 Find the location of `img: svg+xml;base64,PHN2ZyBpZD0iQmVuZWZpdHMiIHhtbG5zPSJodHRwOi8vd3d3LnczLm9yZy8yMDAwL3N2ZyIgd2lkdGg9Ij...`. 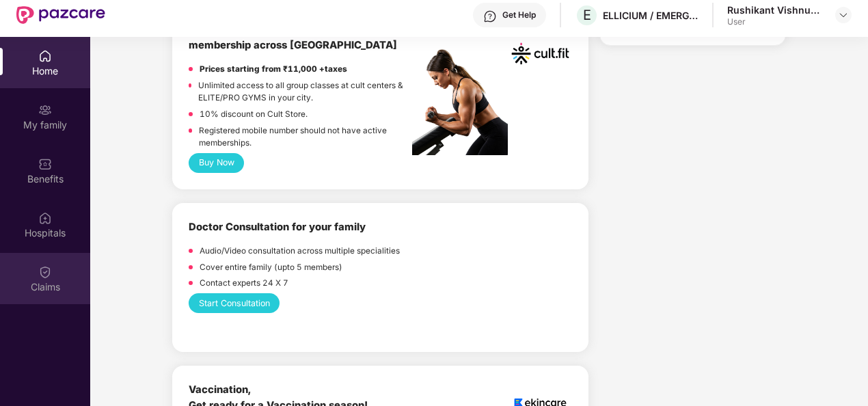

img: svg+xml;base64,PHN2ZyBpZD0iQmVuZWZpdHMiIHhtbG5zPSJodHRwOi8vd3d3LnczLm9yZy8yMDAwL3N2ZyIgd2lkdGg9Ij... is located at coordinates (46, 164).